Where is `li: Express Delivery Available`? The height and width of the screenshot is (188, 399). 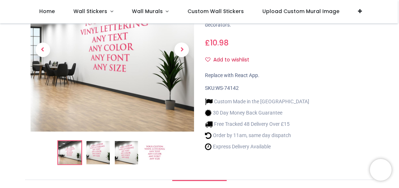
li: Express Delivery Available is located at coordinates (257, 146).